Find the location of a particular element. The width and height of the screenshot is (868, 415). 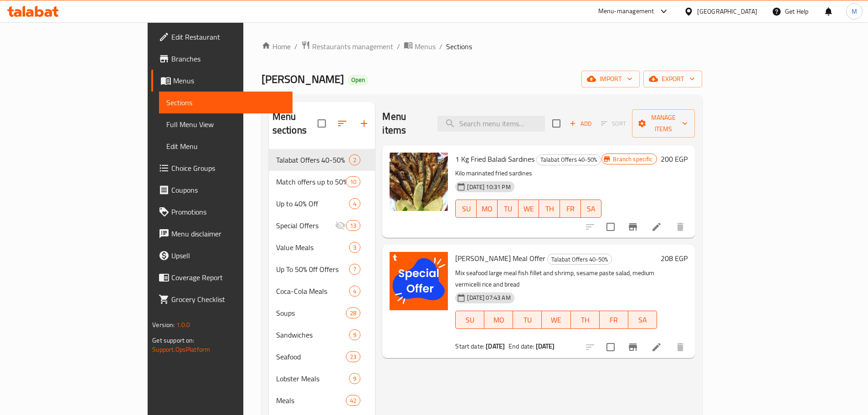

span: Soups is located at coordinates (311, 313).